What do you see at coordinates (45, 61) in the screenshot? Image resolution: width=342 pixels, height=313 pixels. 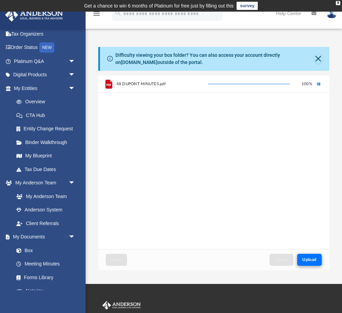 I see `a: Platinum Q&Aarrow_drop_down` at bounding box center [45, 61].